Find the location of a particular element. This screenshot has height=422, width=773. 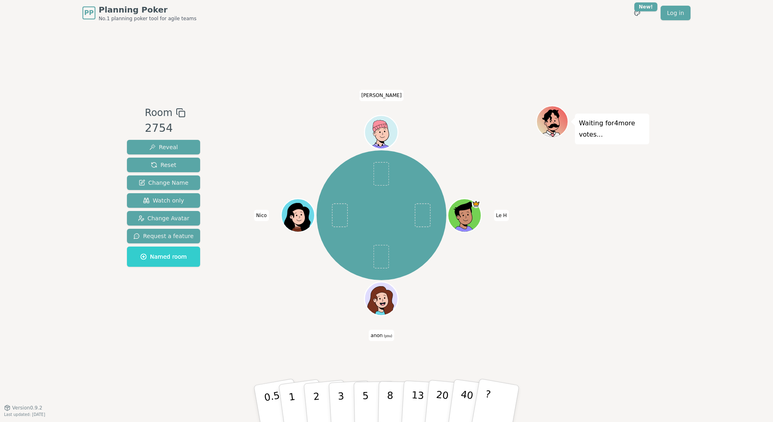

span: Change Name is located at coordinates (163, 183).